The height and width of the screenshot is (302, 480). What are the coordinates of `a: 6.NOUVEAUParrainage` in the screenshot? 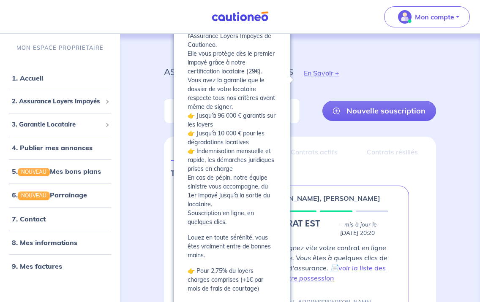 It's located at (49, 195).